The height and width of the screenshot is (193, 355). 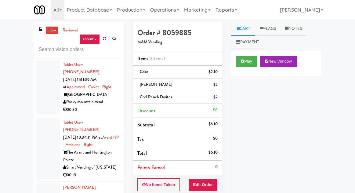 What do you see at coordinates (39, 10) in the screenshot?
I see `img: Micromart` at bounding box center [39, 10].